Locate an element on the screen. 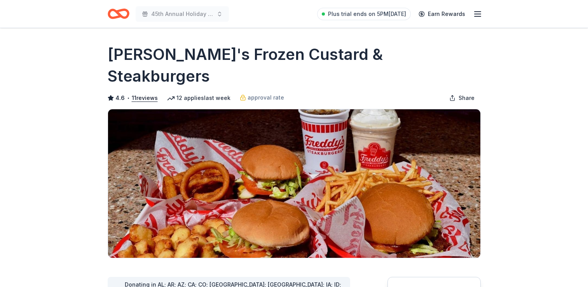 This screenshot has width=588, height=287. span: approval rate is located at coordinates (266, 98).